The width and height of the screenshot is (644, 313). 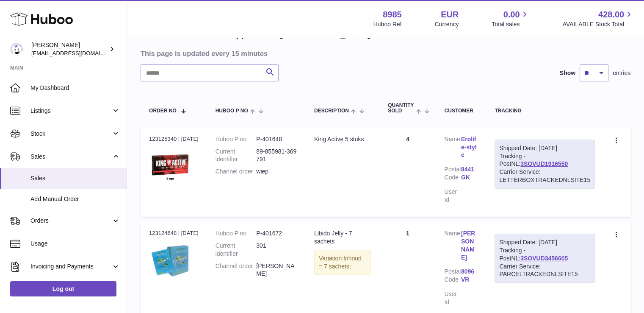 What do you see at coordinates (276, 250) in the screenshot?
I see `dd: 301` at bounding box center [276, 250].